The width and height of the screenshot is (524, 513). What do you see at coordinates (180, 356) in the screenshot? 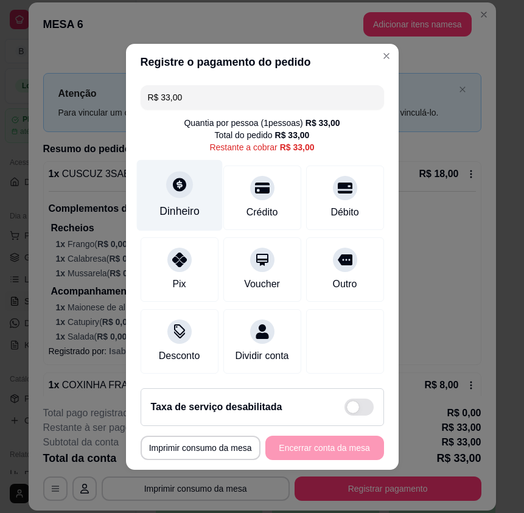
I see `div: Desconto` at bounding box center [180, 356].